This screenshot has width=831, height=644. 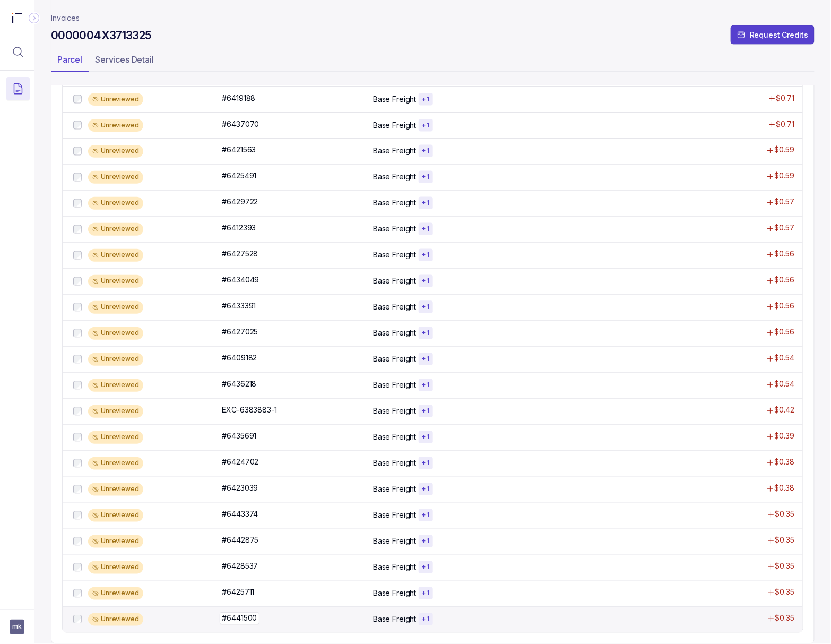 What do you see at coordinates (239, 150) in the screenshot?
I see `p: #6421563` at bounding box center [239, 150].